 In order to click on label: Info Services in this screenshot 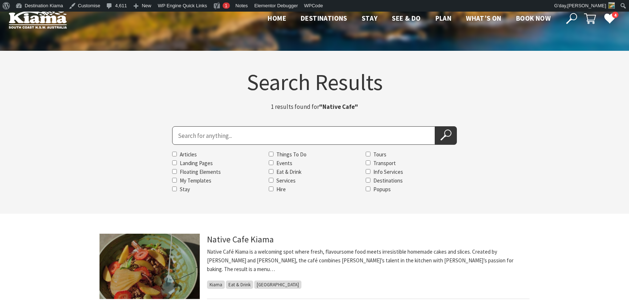, I will do `click(388, 172)`.